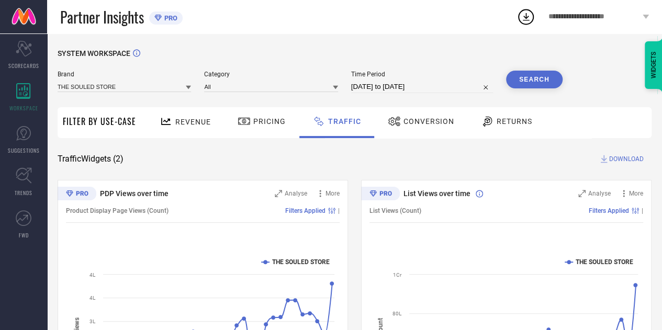  I want to click on span: Conversion, so click(429, 121).